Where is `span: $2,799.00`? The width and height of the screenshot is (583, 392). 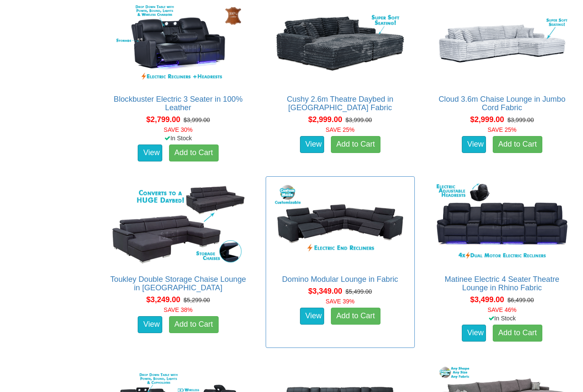
span: $2,799.00 is located at coordinates (163, 120).